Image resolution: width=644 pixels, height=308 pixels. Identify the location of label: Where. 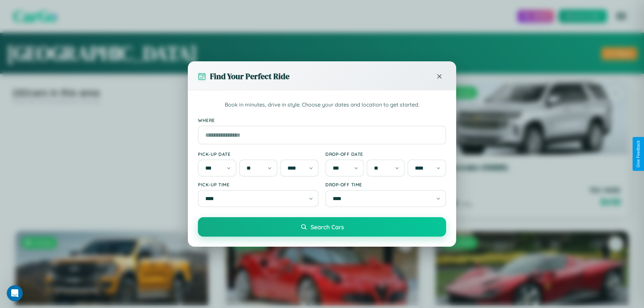
(322, 120).